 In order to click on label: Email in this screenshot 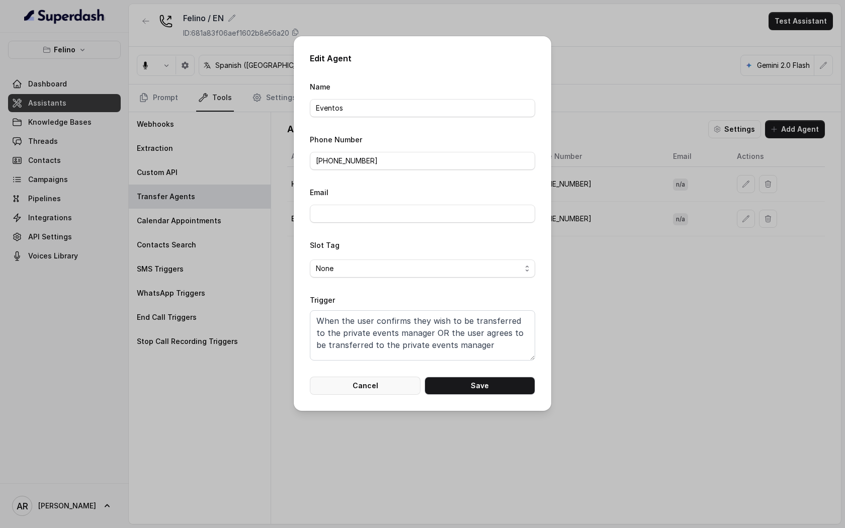, I will do `click(319, 192)`.